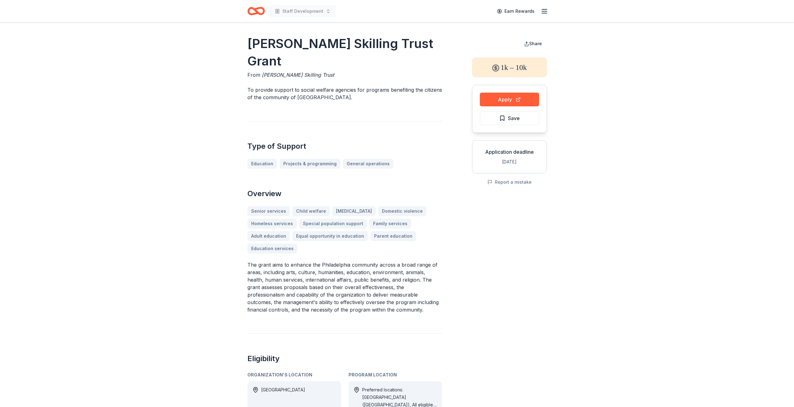  What do you see at coordinates (262, 164) in the screenshot?
I see `a: Education` at bounding box center [262, 164].